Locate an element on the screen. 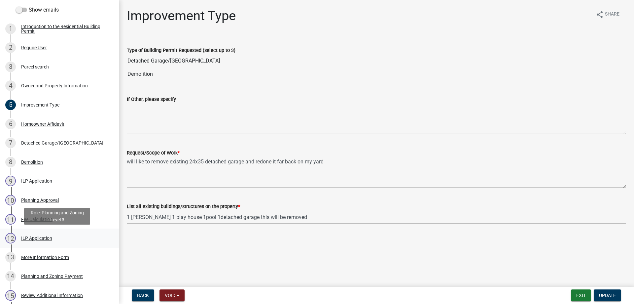 This screenshot has width=634, height=304. button: shareShare is located at coordinates (608, 14).